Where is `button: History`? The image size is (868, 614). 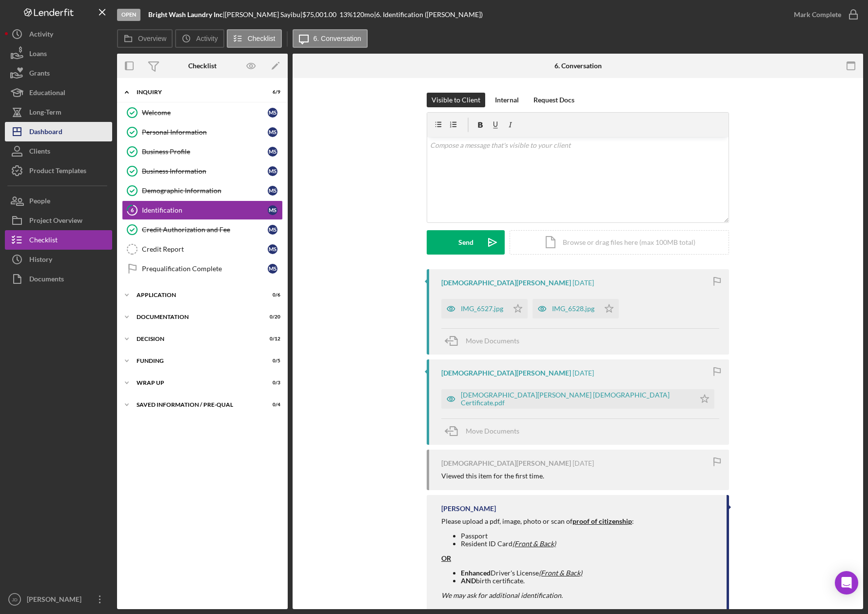
button: History is located at coordinates (59, 260).